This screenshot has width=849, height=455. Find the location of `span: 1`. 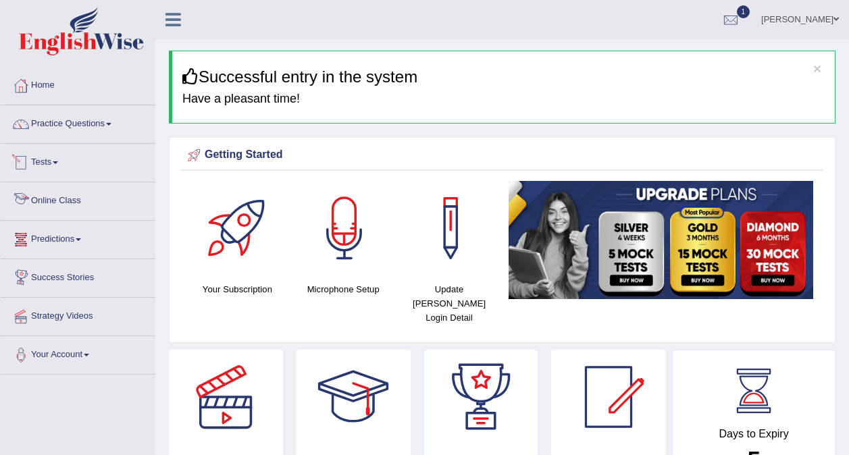

span: 1 is located at coordinates (744, 11).